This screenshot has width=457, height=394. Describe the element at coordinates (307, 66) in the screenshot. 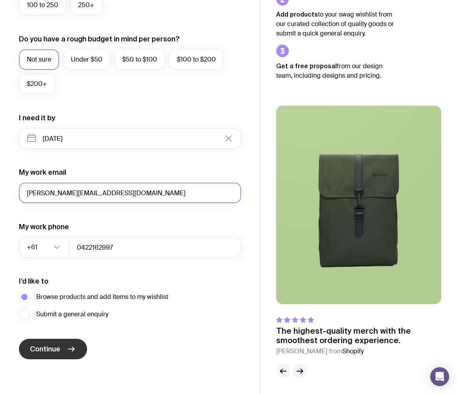

I see `strong: Get a free proposal` at that location.